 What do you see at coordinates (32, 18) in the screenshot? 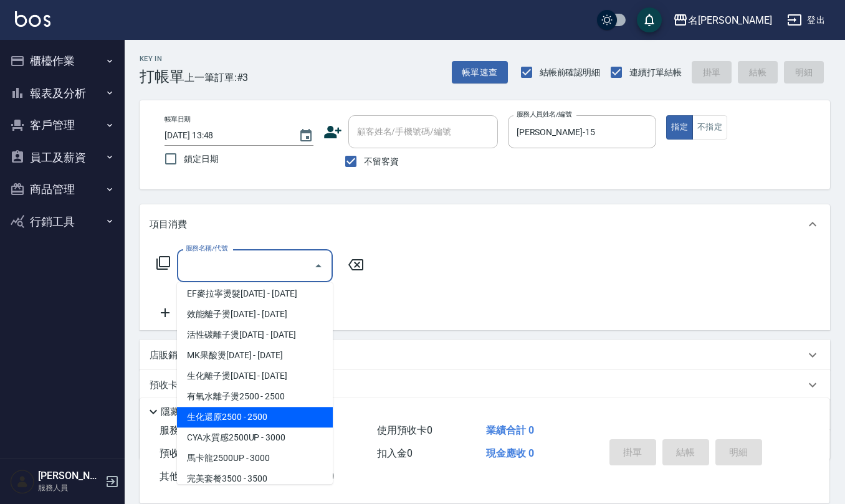
I see `img: Logo` at bounding box center [32, 18].